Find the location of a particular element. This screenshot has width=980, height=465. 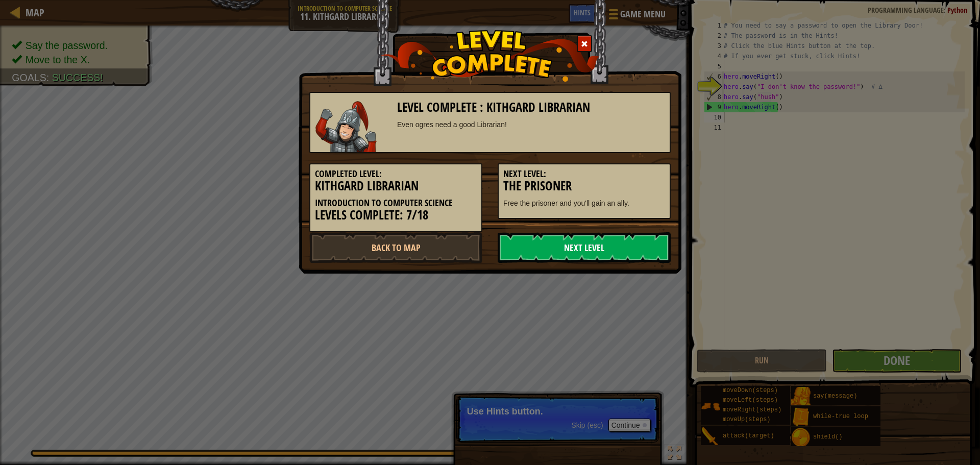

h5: Introduction to Computer Science is located at coordinates (396, 203).